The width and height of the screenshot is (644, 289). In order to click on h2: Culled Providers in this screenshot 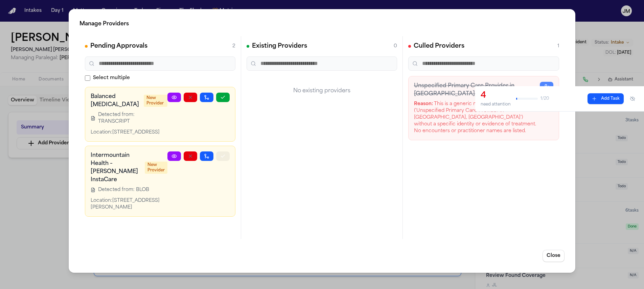, I will do `click(439, 46)`.